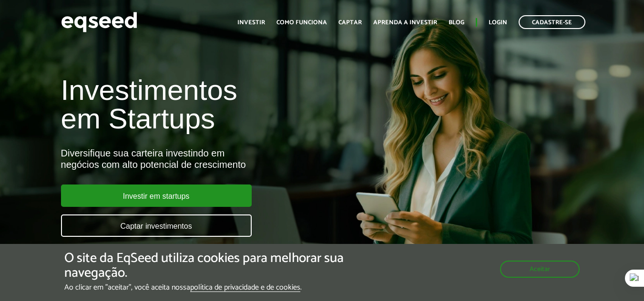 This screenshot has height=301, width=644. Describe the element at coordinates (157, 226) in the screenshot. I see `a: Captar investimentos` at that location.